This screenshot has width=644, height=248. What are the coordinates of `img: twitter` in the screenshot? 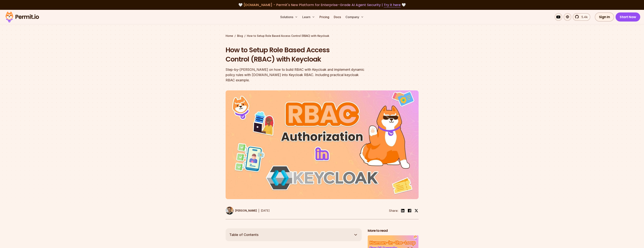 It's located at (416, 210).